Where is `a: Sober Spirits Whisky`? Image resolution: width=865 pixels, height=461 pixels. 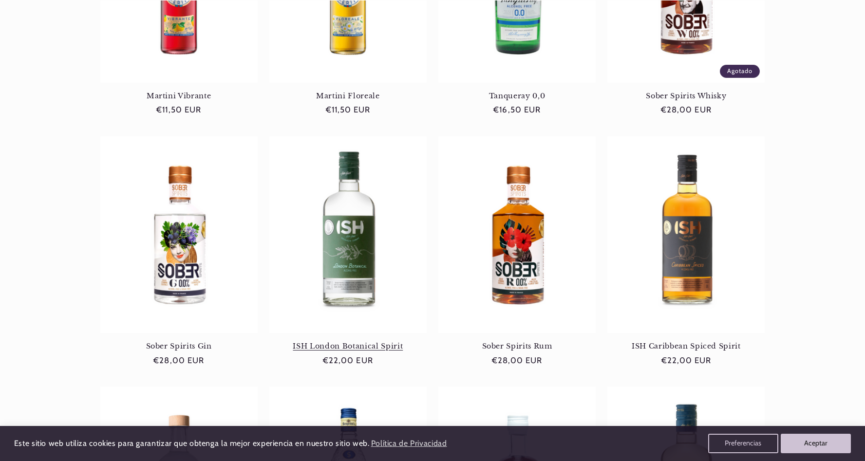 a: Sober Spirits Whisky is located at coordinates (686, 96).